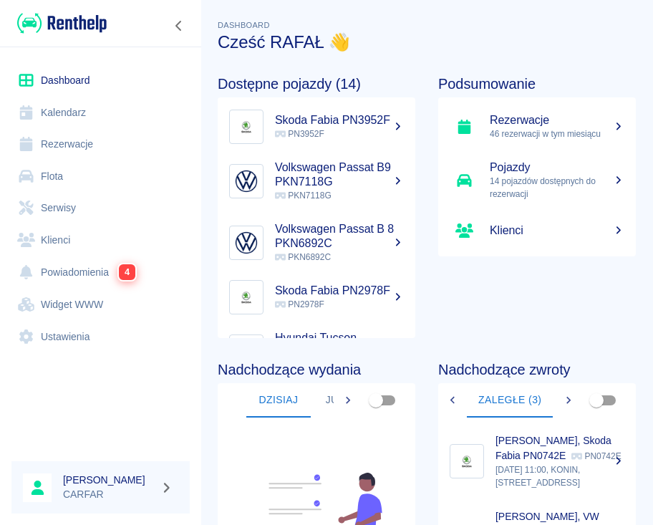 The width and height of the screenshot is (653, 525). Describe the element at coordinates (100, 80) in the screenshot. I see `a: Dashboard` at that location.